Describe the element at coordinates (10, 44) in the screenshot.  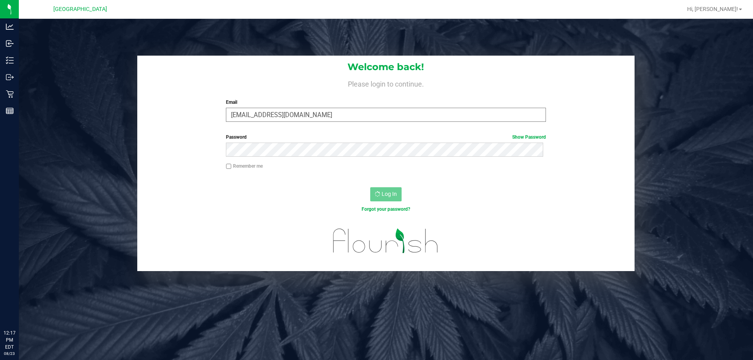
I see `inline-svg: Inbound` at that location.